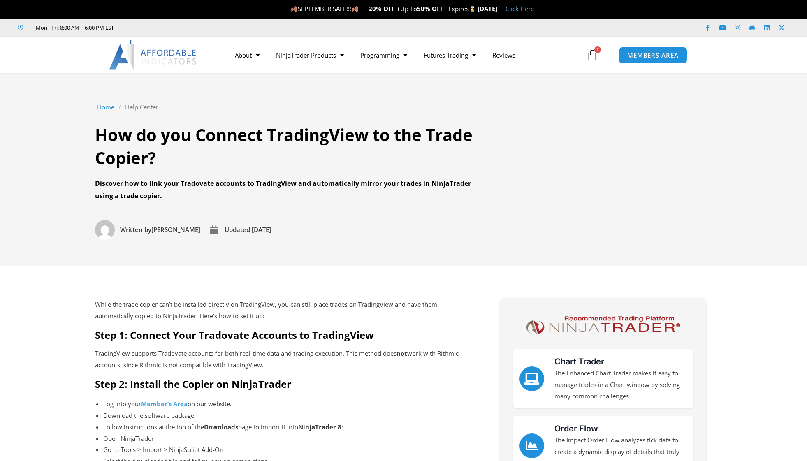 The height and width of the screenshot is (461, 807). Describe the element at coordinates (164, 404) in the screenshot. I see `strong: Member’s Area` at that location.